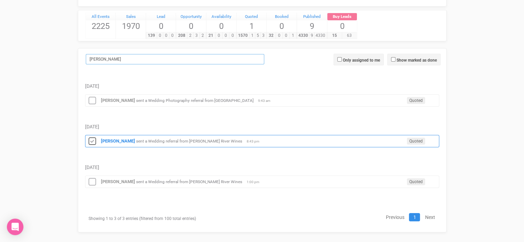 The width and height of the screenshot is (524, 242). I want to click on a: All Events, so click(101, 17).